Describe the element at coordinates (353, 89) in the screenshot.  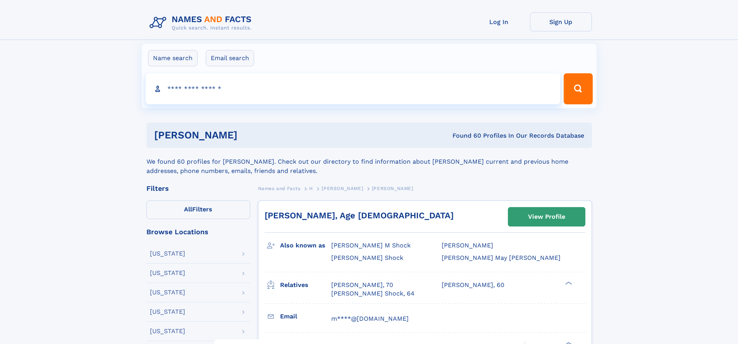
I see `input: search input` at that location.